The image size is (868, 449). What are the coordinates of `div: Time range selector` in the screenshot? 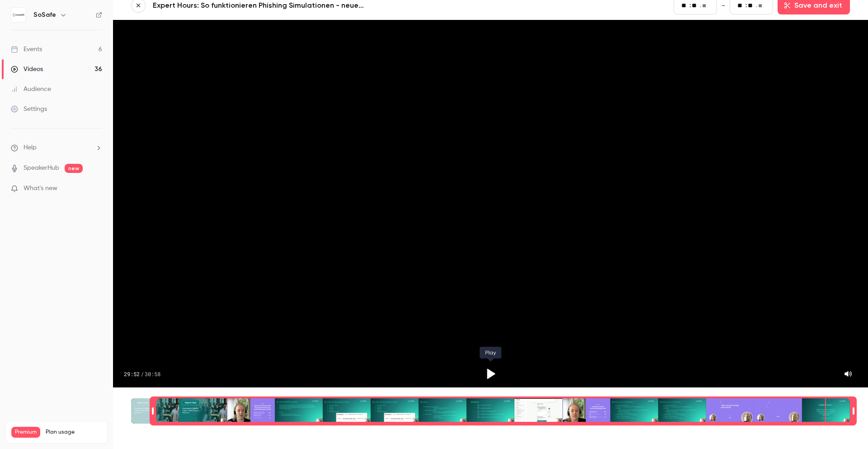 It's located at (490, 410).